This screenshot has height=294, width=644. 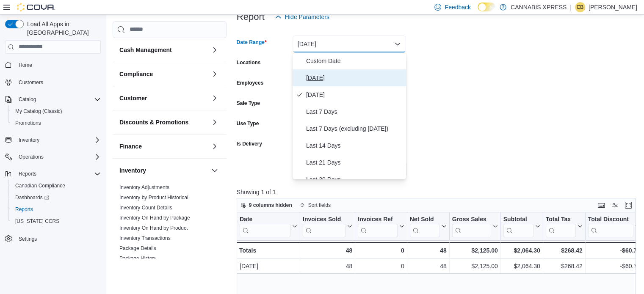 I want to click on h3: Report, so click(x=251, y=17).